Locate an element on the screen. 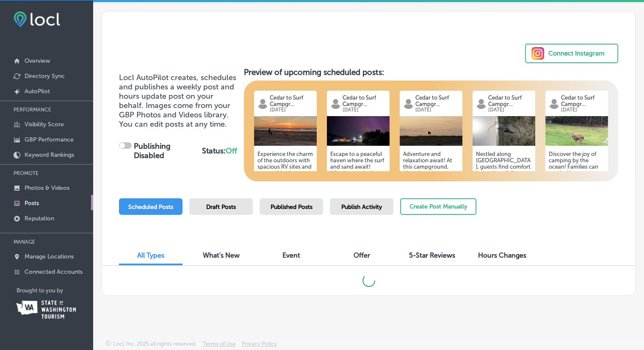  span: You can edit posts at any time. is located at coordinates (173, 124).